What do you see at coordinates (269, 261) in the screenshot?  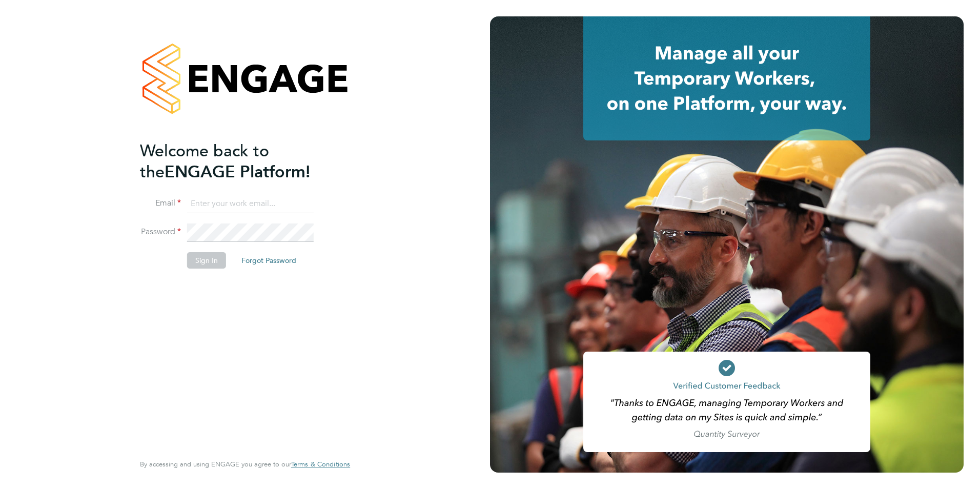 I see `button: Forgot Password` at bounding box center [269, 261].